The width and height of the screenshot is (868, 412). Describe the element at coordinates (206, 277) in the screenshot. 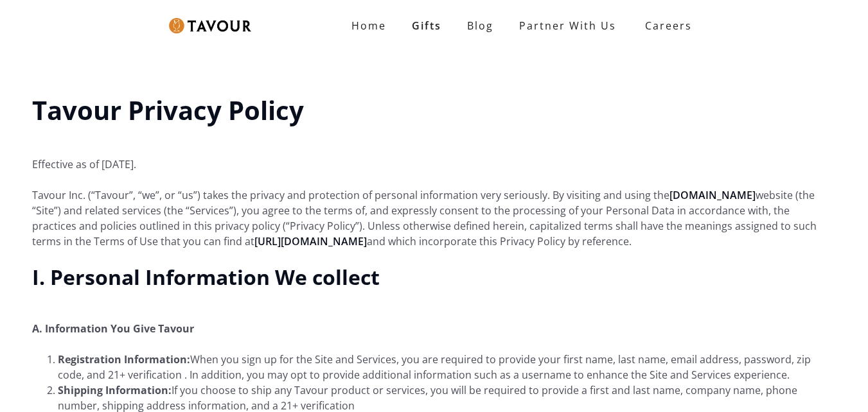

I see `strong: I. Personal Information We collect` at that location.